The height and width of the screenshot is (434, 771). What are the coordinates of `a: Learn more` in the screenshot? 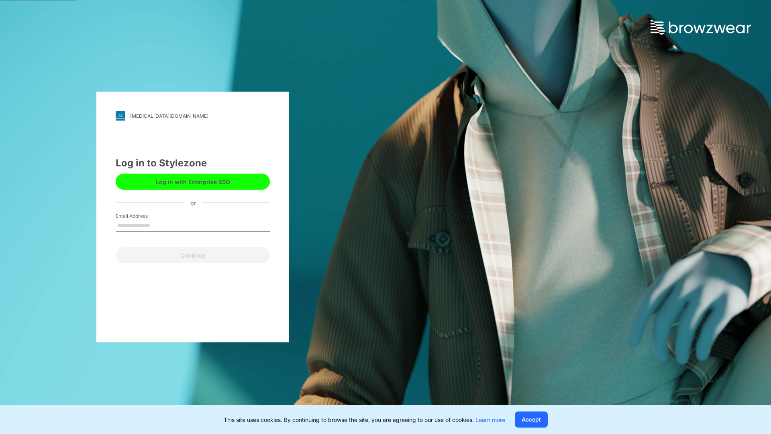 It's located at (490, 419).